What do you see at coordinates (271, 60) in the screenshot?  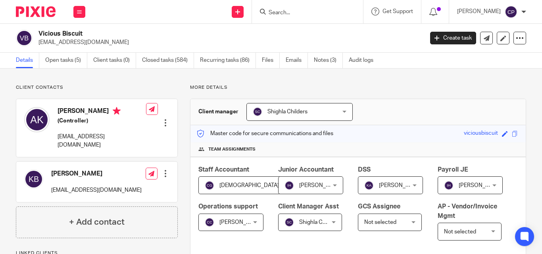 I see `a: Files` at bounding box center [271, 60].